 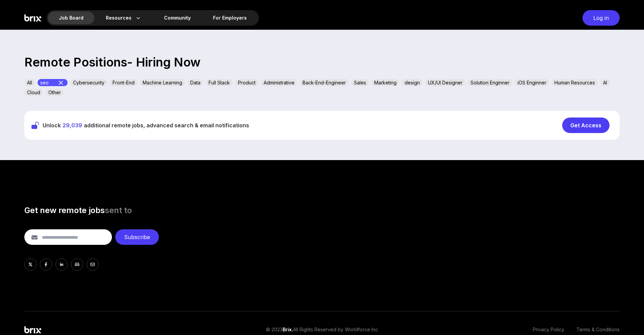 I want to click on p: © 2023 All Rights Reserved by Worldforce Inc, so click(x=322, y=330).